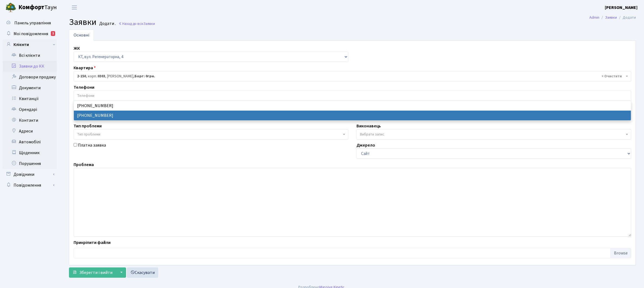 The height and width of the screenshot is (288, 644). Describe the element at coordinates (91, 145) in the screenshot. I see `label: Платна заявка` at that location.